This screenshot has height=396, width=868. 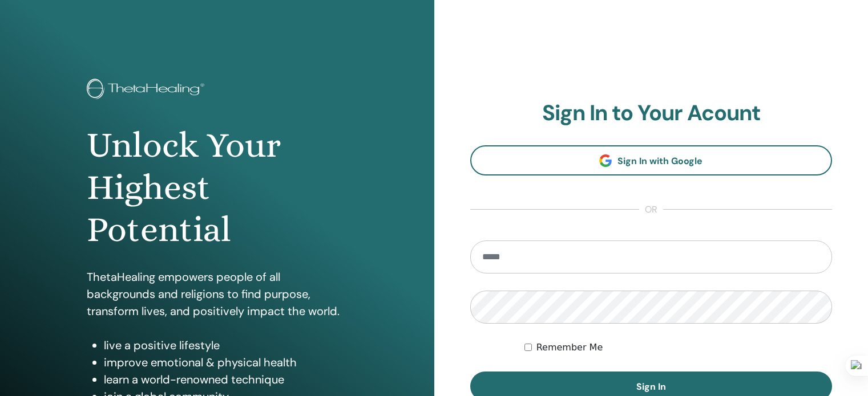 What do you see at coordinates (217, 188) in the screenshot?
I see `h1: Unlock Your Highest Potential` at bounding box center [217, 188].